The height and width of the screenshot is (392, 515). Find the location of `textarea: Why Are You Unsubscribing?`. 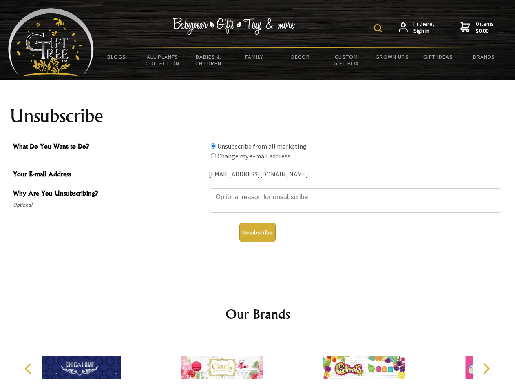

textarea: Why Are You Unsubscribing? is located at coordinates (356, 200).